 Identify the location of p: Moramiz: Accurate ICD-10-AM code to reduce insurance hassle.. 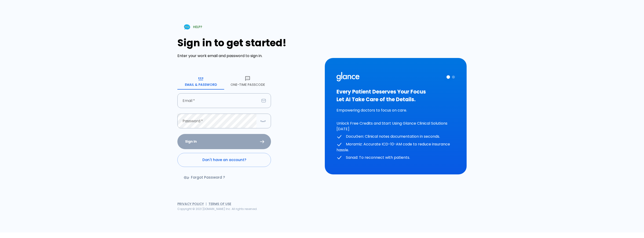
(396, 147).